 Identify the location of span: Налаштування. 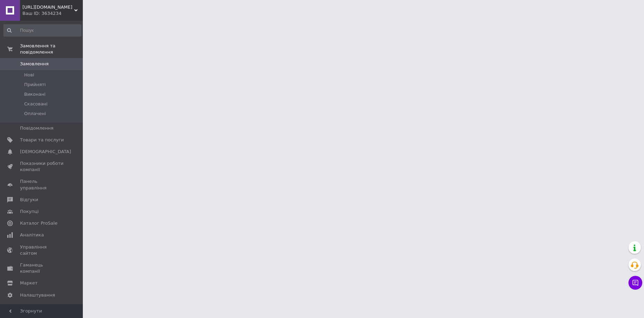
(38, 295).